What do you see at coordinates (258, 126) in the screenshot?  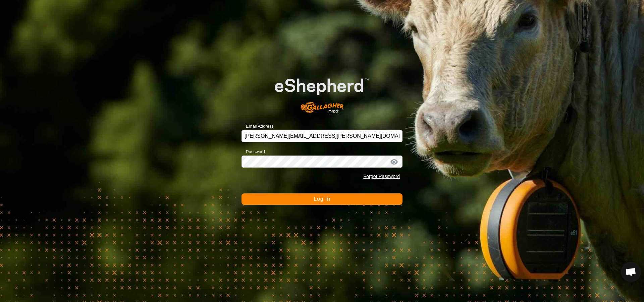 I see `label: Email Address` at bounding box center [258, 126].